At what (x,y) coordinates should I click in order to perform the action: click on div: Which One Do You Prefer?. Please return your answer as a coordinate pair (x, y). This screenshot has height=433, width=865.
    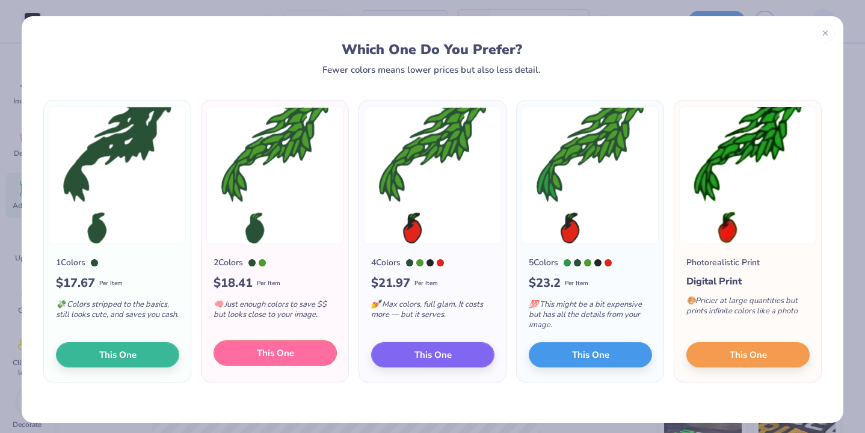
    Looking at the image, I should click on (432, 49).